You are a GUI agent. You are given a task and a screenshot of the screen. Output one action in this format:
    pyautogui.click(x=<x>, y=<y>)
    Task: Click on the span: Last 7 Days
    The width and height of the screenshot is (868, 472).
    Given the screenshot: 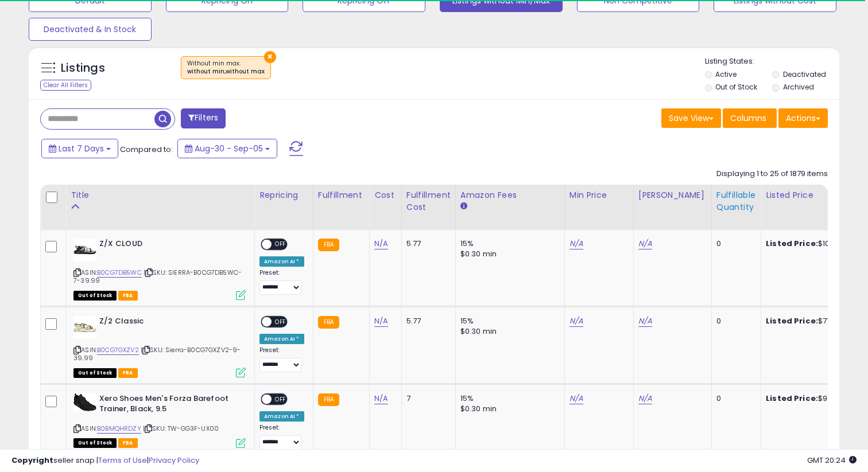 What is the action you would take?
    pyautogui.click(x=81, y=148)
    